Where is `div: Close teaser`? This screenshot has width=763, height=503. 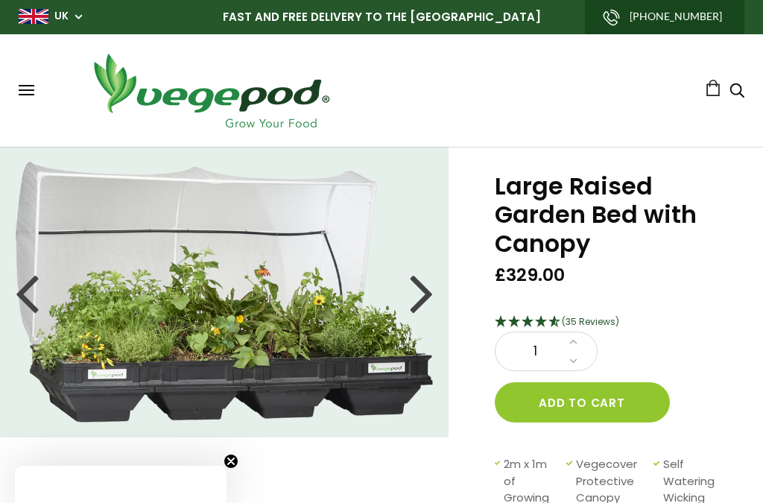 div: Close teaser is located at coordinates (121, 485).